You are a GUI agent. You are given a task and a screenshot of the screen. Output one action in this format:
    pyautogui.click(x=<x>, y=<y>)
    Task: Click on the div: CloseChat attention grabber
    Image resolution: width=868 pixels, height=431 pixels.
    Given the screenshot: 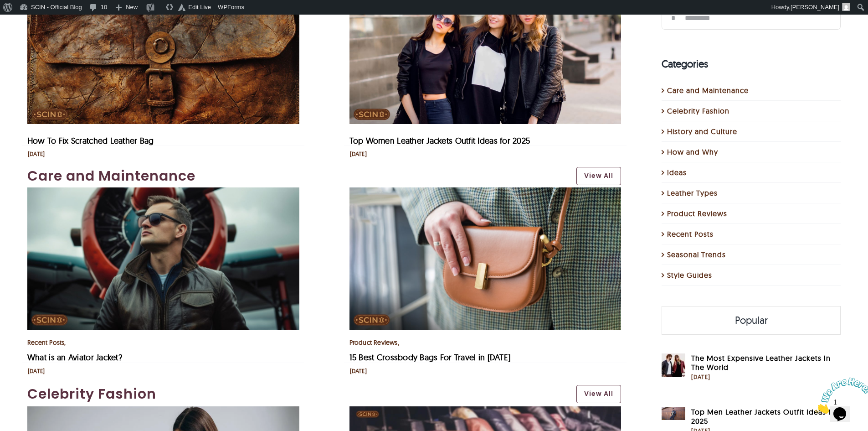 What is the action you would take?
    pyautogui.click(x=28, y=21)
    